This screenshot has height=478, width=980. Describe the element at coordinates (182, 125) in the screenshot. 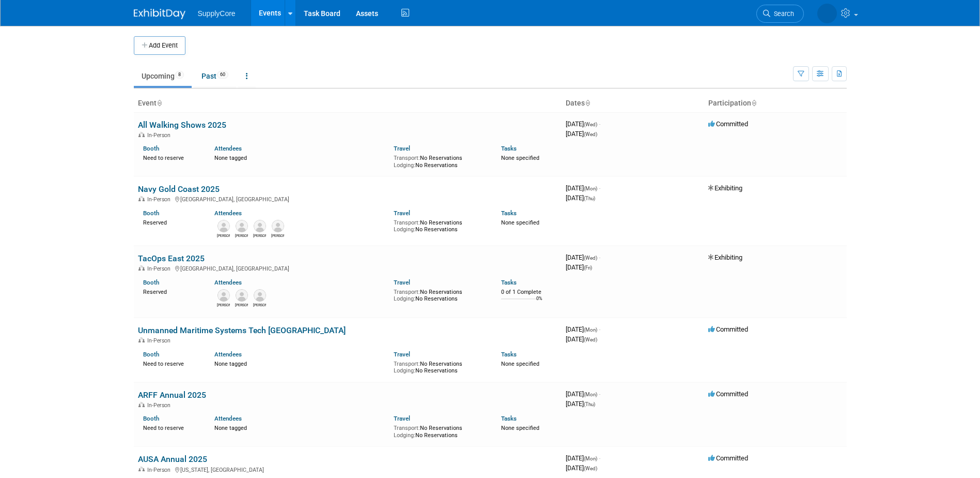

I see `a: All Walking Shows 2025` at that location.